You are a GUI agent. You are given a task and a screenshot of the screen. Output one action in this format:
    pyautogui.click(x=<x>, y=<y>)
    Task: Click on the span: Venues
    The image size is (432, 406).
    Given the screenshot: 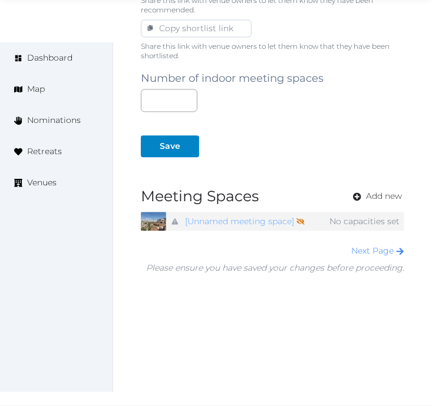 What is the action you would take?
    pyautogui.click(x=42, y=183)
    